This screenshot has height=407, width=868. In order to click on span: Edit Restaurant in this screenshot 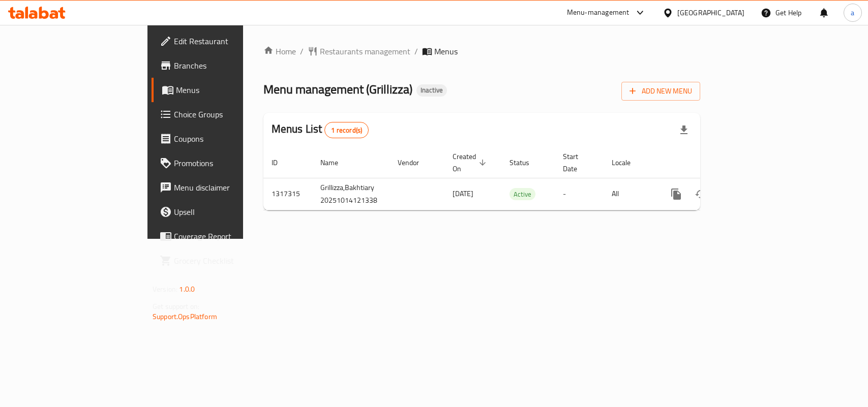, I will do `click(229, 41)`.